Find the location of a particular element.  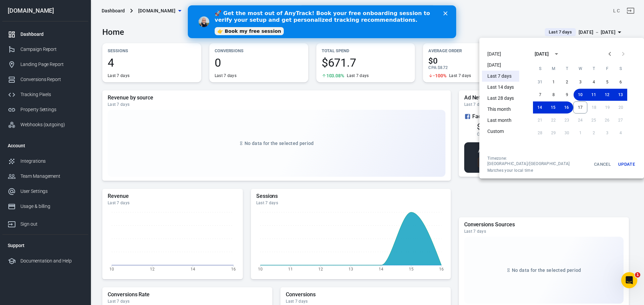

button: 12 is located at coordinates (606, 94).